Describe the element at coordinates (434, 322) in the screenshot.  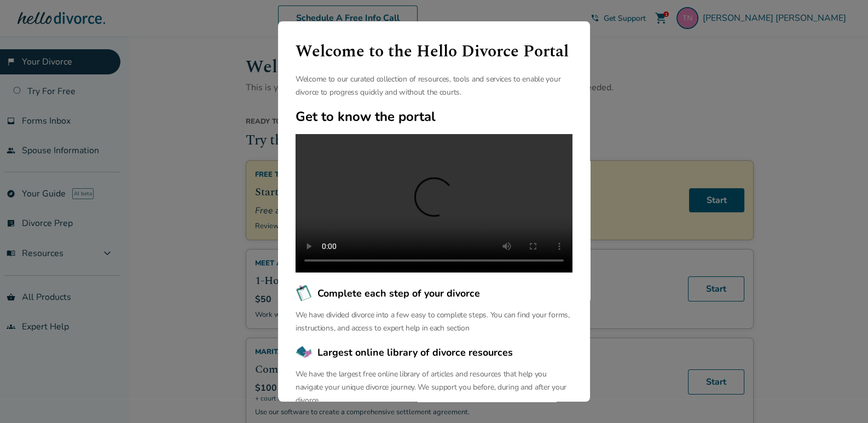
I see `p: We have divided divorce into a few easy to complete steps. You can find your forms, instructions,...` at that location.